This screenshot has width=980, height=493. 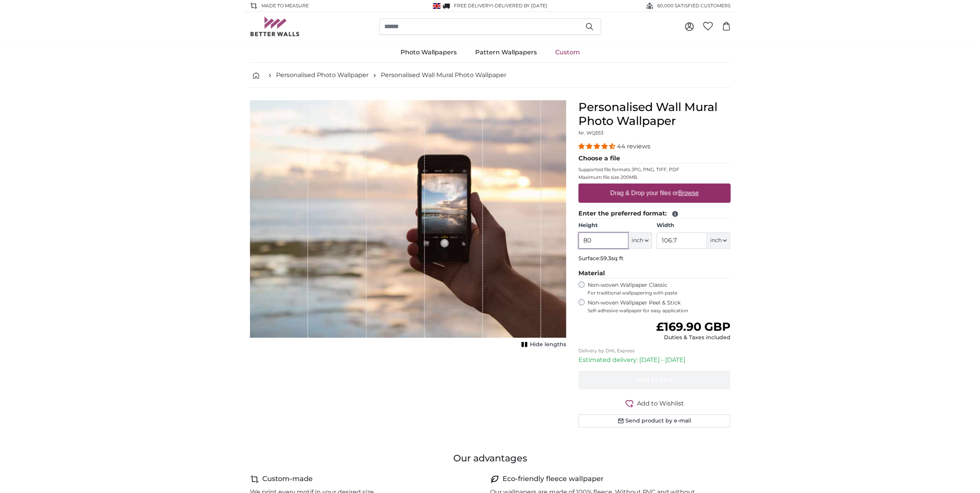 I want to click on label: Height, so click(x=615, y=226).